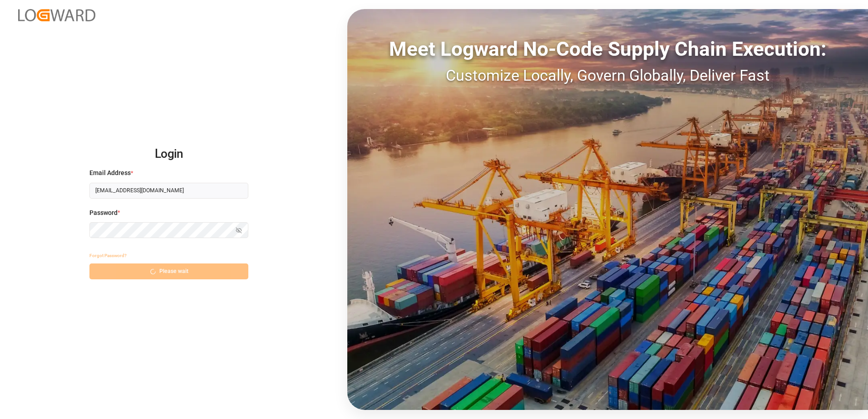 This screenshot has width=868, height=419. What do you see at coordinates (608, 49) in the screenshot?
I see `div: Meet Logward No-Code Supply Chain Execution:` at bounding box center [608, 49].